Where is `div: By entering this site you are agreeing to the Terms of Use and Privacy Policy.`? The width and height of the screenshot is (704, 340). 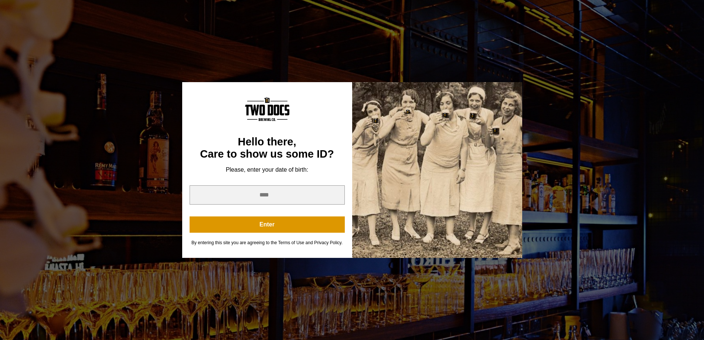 div: By entering this site you are agreeing to the Terms of Use and Privacy Policy. is located at coordinates (267, 242).